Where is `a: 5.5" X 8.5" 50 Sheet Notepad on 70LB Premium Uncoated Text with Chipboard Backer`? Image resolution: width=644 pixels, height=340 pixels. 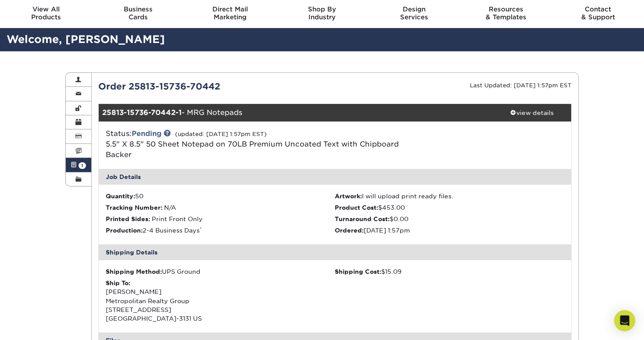
a: 5.5" X 8.5" 50 Sheet Notepad on 70LB Premium Uncoated Text with Chipboard Backer is located at coordinates (252, 149).